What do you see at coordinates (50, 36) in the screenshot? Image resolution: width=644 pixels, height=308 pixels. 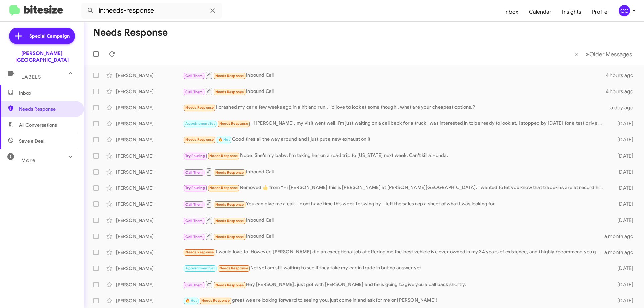 I see `span: Special Campaign` at bounding box center [50, 36].